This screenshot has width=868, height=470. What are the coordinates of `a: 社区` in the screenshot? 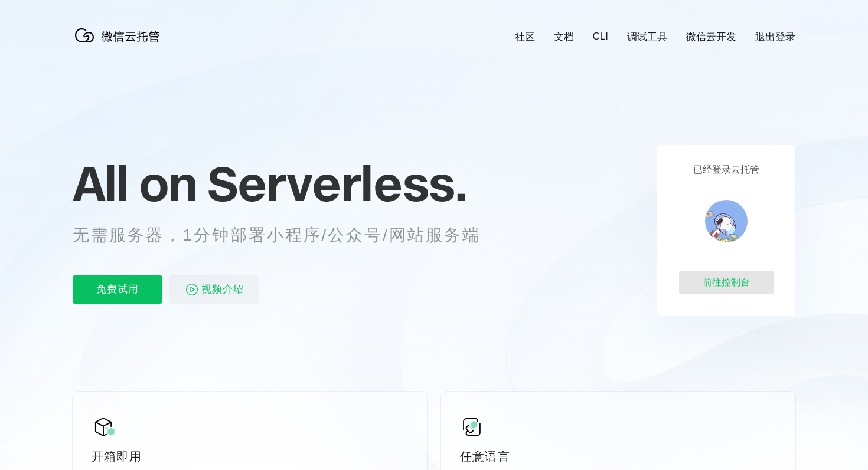 It's located at (525, 37).